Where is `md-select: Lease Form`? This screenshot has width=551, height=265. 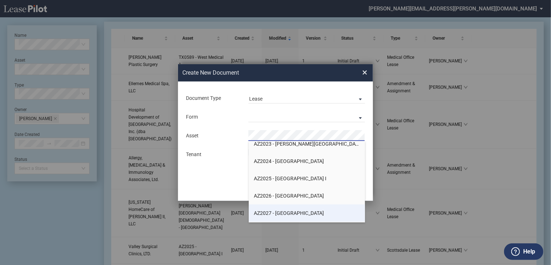 md-select: Lease Form is located at coordinates (306, 117).